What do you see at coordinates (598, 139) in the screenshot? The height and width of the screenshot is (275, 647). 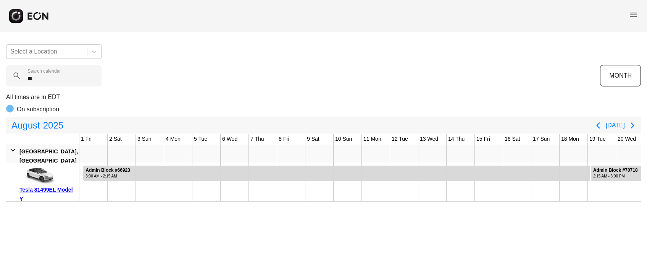 I see `div: 19 Tue` at bounding box center [598, 139].